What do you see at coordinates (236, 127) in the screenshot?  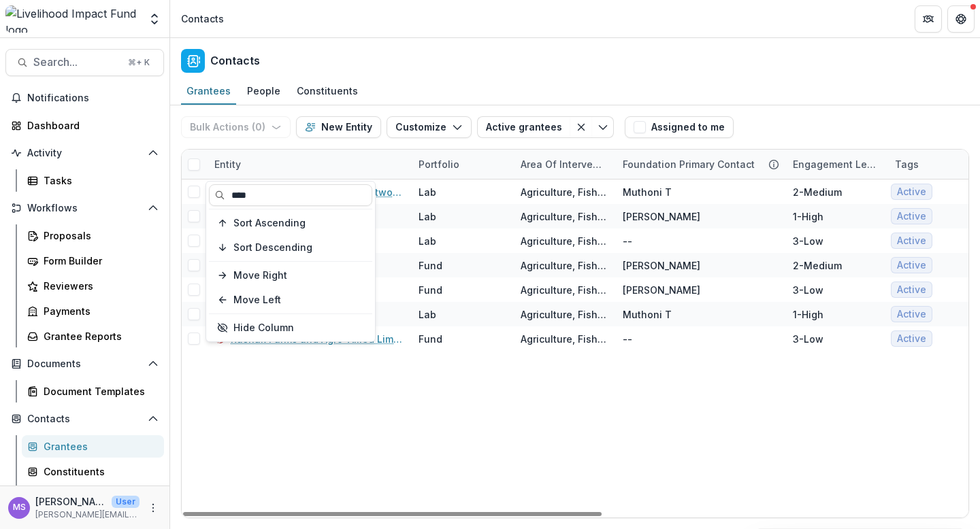 I see `button: Bulk Actions (0)` at bounding box center [236, 127].